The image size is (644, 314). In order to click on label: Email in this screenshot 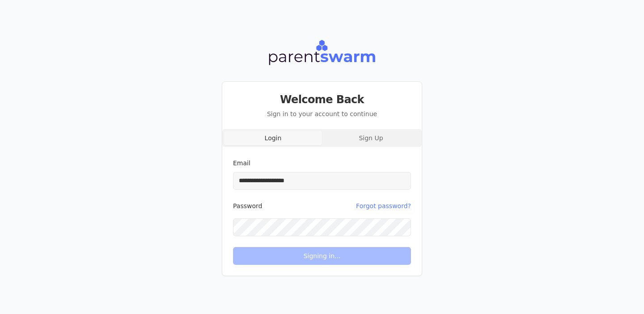, I will do `click(242, 163)`.